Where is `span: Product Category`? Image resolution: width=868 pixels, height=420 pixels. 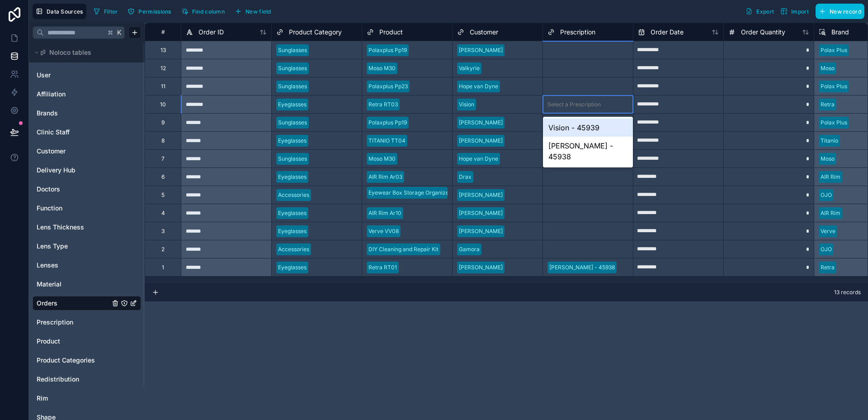
span: Product Category is located at coordinates (316, 32).